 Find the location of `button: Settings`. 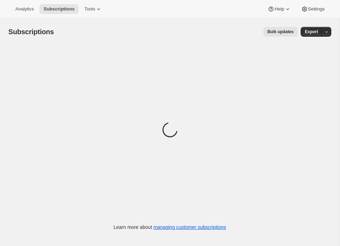

button: Settings is located at coordinates (313, 9).